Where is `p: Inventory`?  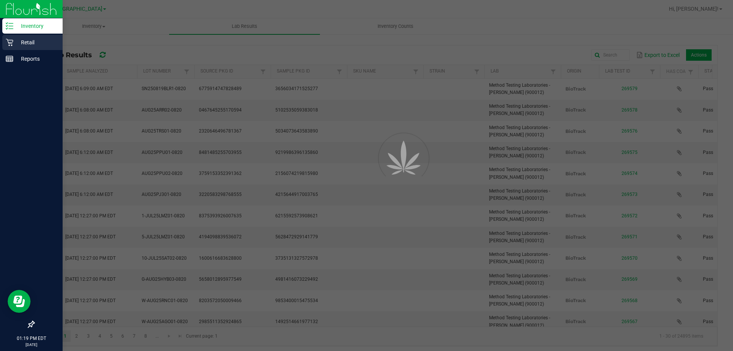
p: Inventory is located at coordinates (36, 26).